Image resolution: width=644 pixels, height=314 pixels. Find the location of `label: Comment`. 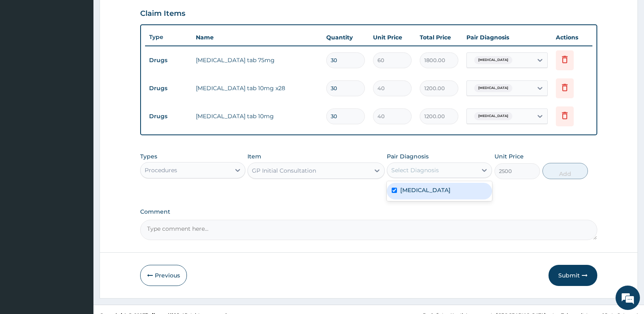

label: Comment is located at coordinates (369, 212).